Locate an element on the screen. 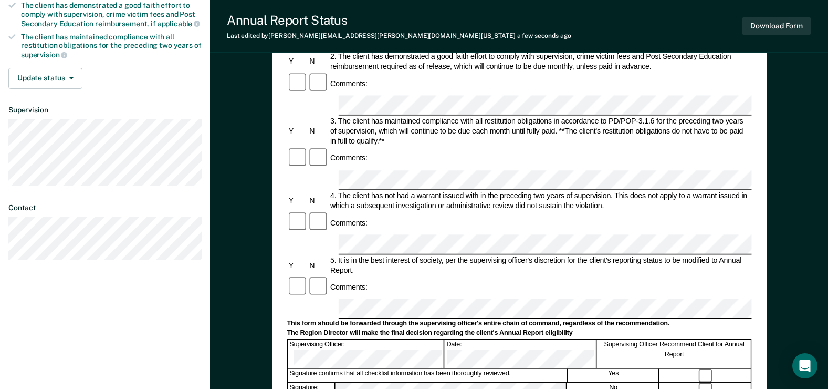 The width and height of the screenshot is (828, 389). div: 4. The client has not had a warrant issued with in the preceding two years of supervision. This d... is located at coordinates (540, 201).